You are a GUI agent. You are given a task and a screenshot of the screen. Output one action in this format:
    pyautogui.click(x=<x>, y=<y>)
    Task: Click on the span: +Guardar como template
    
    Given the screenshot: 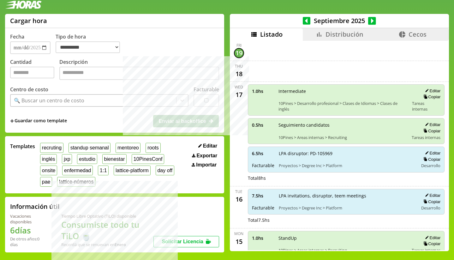 What is the action you would take?
    pyautogui.click(x=39, y=121)
    